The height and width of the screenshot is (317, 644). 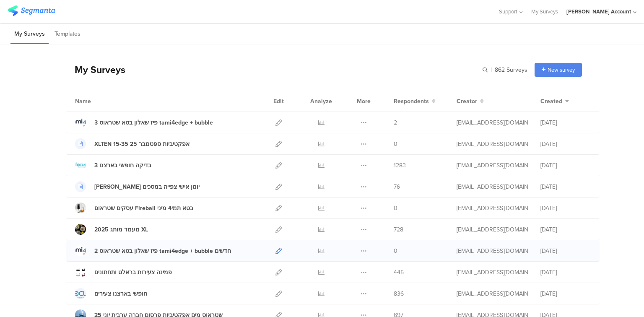 What do you see at coordinates (551, 101) in the screenshot?
I see `span: Created` at bounding box center [551, 101].